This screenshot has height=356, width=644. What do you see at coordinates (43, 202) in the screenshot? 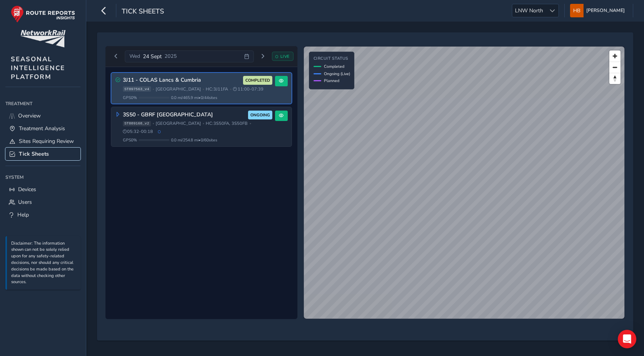
I see `a: Users` at bounding box center [43, 202].